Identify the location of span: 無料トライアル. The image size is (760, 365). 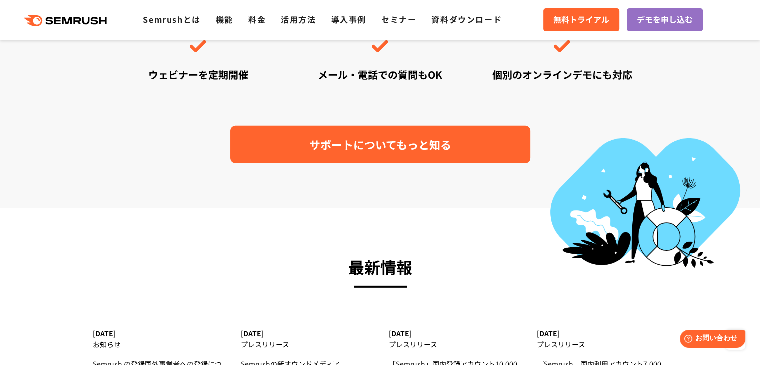
(581, 20).